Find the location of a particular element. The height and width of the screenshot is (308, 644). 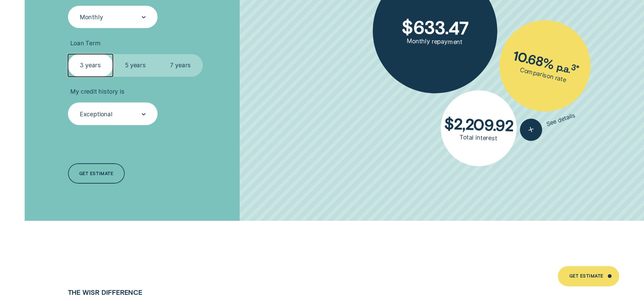

div: Exceptional is located at coordinates (96, 114).